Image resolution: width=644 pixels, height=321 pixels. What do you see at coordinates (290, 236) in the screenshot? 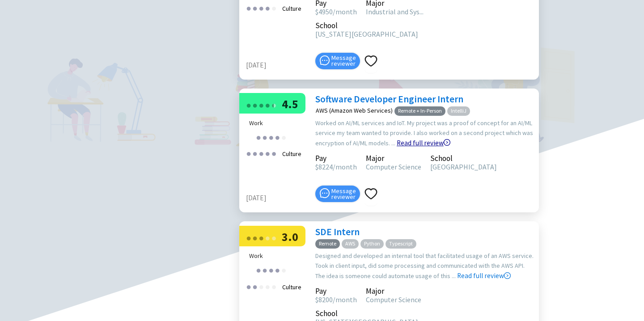
I see `span: 3.0` at bounding box center [290, 236].